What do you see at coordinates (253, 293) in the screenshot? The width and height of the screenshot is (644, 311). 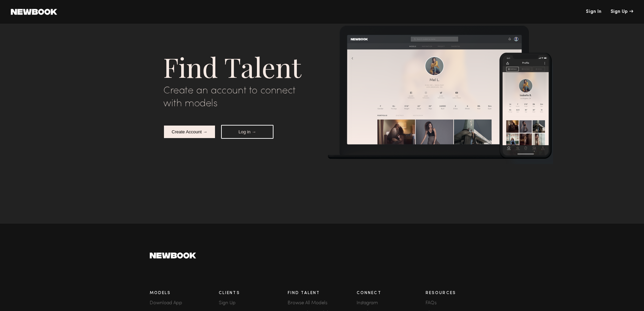 I see `h3: Clients` at bounding box center [253, 293].